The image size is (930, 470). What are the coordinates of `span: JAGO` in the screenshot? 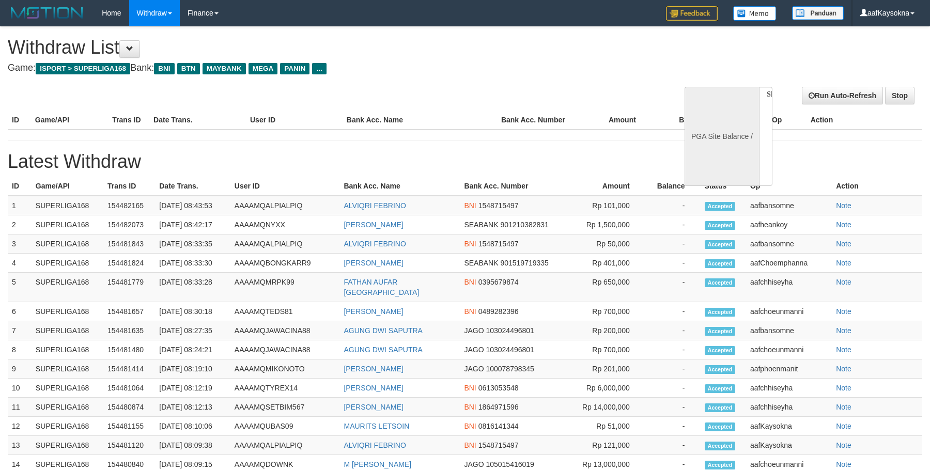 It's located at (474, 464).